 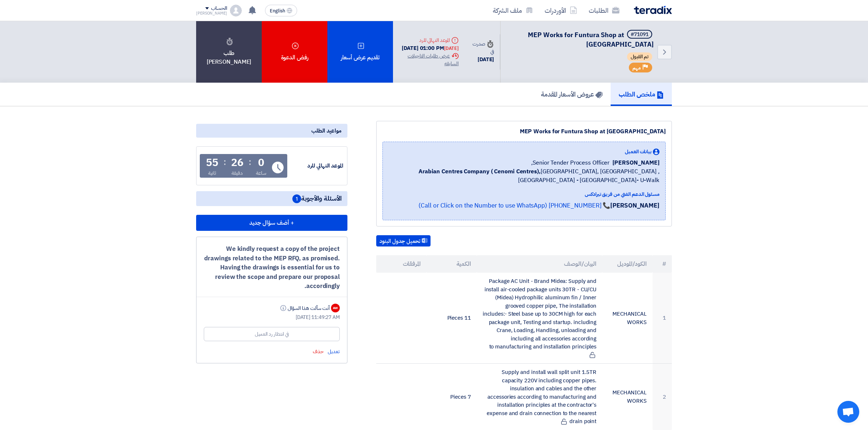 What do you see at coordinates (639, 34) in the screenshot?
I see `div: #71091` at bounding box center [639, 34].